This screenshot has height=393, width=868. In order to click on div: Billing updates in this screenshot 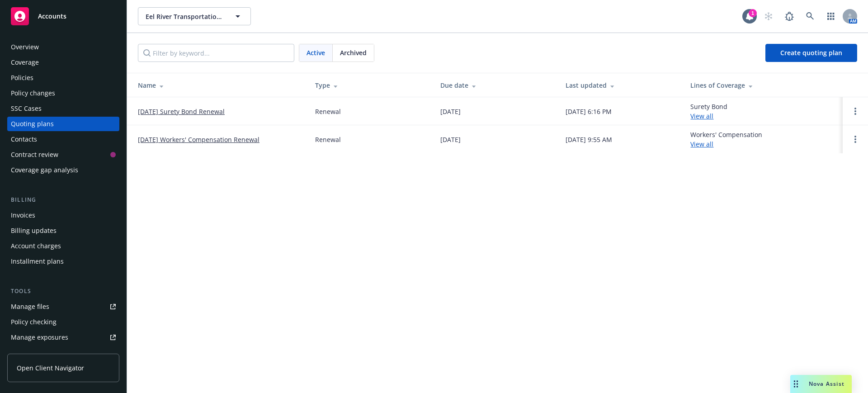, I will do `click(33, 230)`.